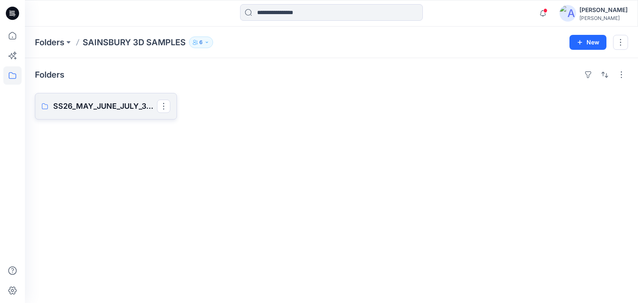 This screenshot has width=638, height=303. What do you see at coordinates (49, 42) in the screenshot?
I see `a: Folders` at bounding box center [49, 42].